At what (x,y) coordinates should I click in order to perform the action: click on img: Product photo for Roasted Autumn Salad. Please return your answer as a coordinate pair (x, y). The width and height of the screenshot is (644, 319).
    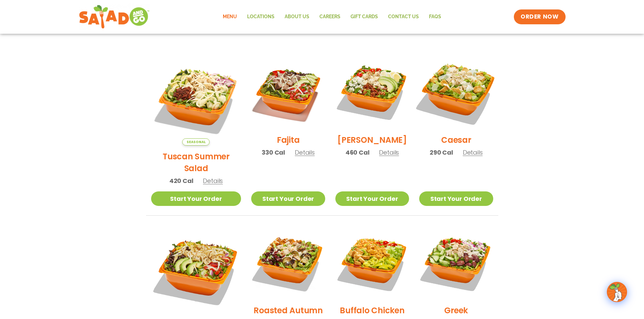
    Looking at the image, I should click on (288, 263).